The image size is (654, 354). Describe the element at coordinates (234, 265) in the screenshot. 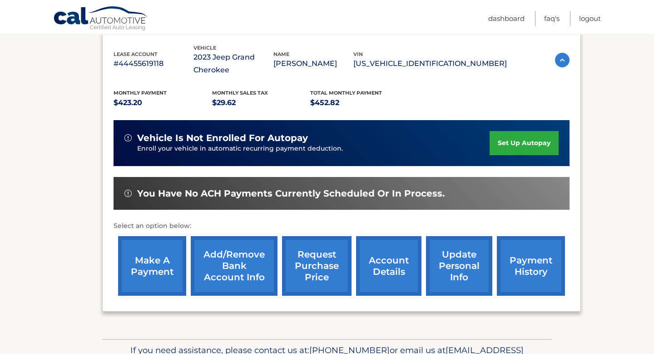

I see `a: Add/Remove bank account info` at that location.